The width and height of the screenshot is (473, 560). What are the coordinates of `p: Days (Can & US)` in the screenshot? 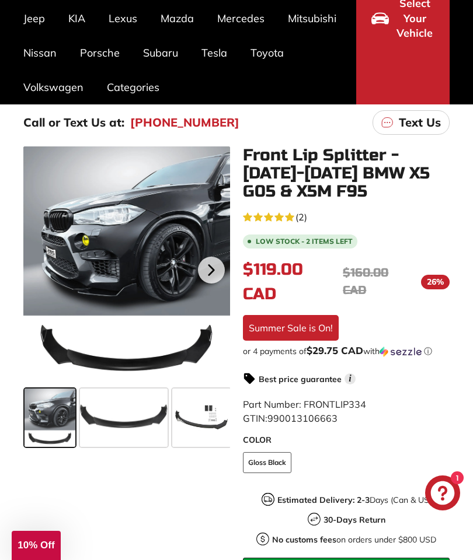 It's located at (354, 500).